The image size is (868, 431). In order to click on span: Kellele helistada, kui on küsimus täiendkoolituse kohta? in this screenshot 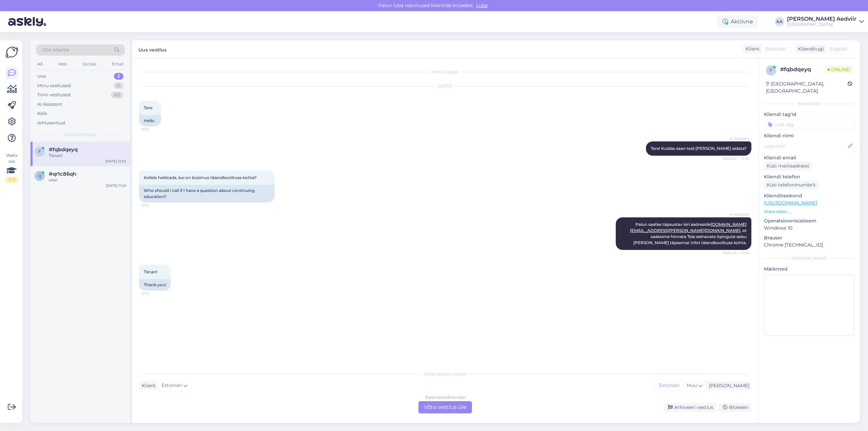, I will do `click(200, 177)`.